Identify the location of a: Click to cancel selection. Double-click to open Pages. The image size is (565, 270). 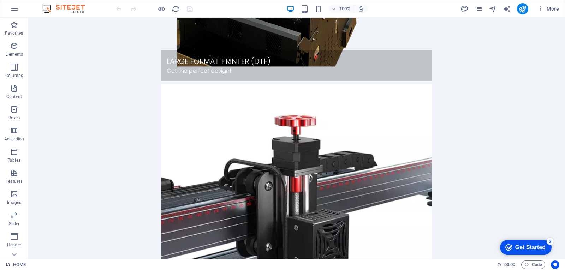
(16, 265).